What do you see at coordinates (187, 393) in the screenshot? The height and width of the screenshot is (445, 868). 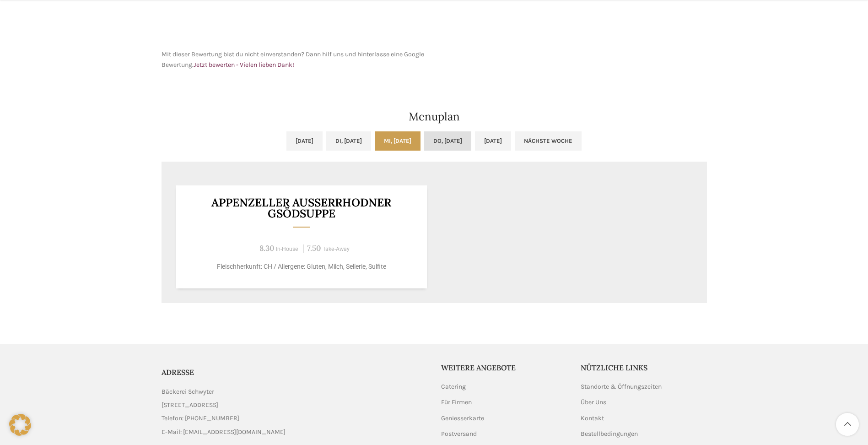 I see `span: Bäckerei Schwyter` at bounding box center [187, 393].